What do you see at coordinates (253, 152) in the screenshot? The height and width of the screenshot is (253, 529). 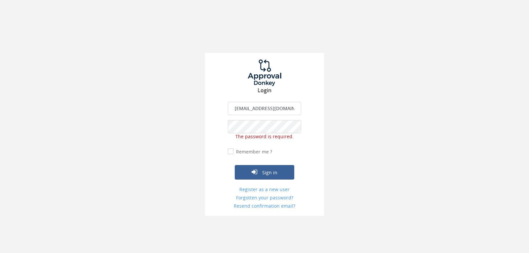 I see `label: Remember me ?` at bounding box center [253, 152].